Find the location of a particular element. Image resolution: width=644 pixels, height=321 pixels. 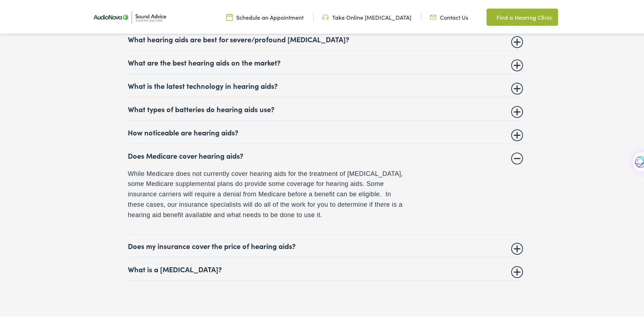

a: Contact Us is located at coordinates (449, 16).